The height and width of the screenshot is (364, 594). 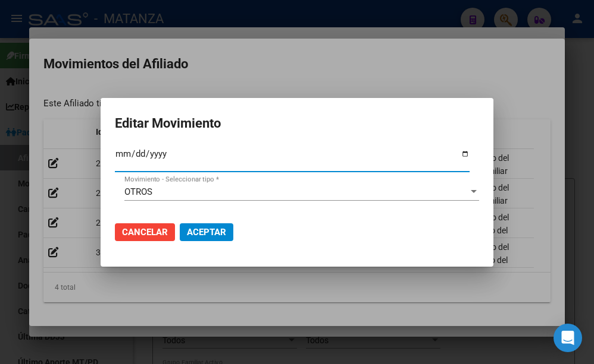 I want to click on div: Open Intercom Messenger, so click(x=567, y=338).